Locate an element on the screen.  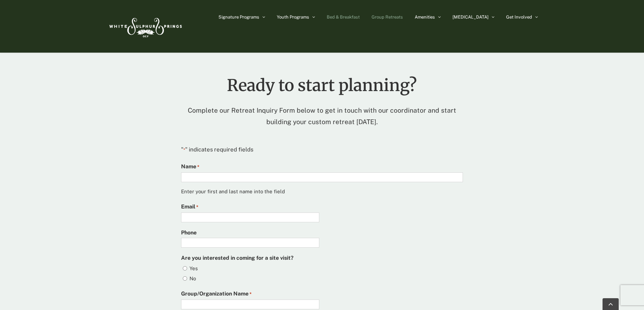
label: No is located at coordinates (192, 278).